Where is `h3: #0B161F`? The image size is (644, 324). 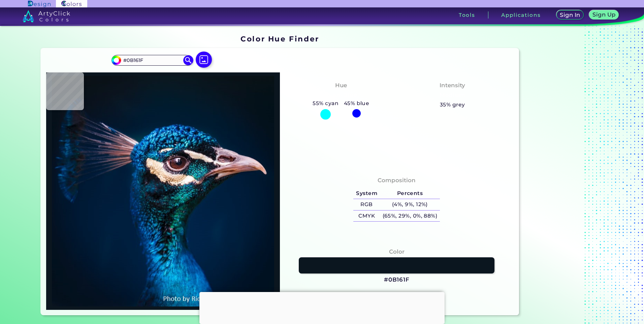 h3: #0B161F is located at coordinates (397, 280).